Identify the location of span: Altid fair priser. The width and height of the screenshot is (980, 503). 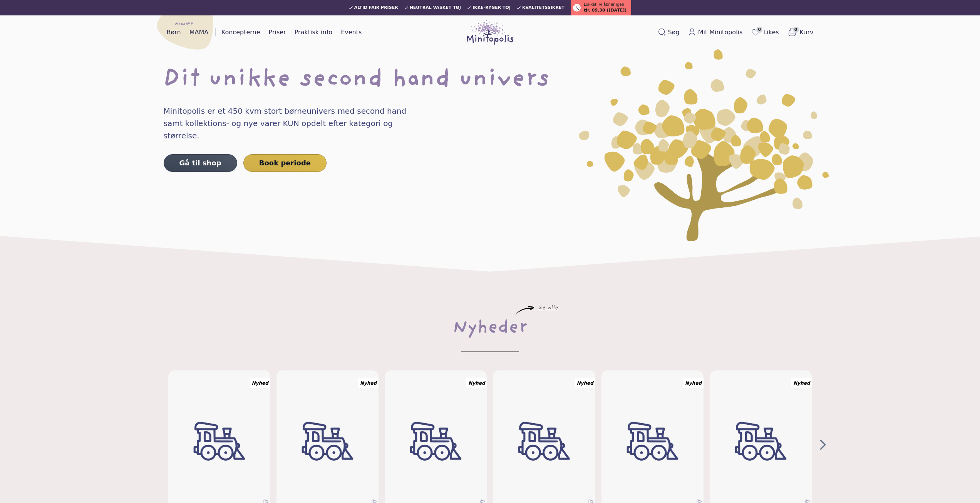
(376, 8).